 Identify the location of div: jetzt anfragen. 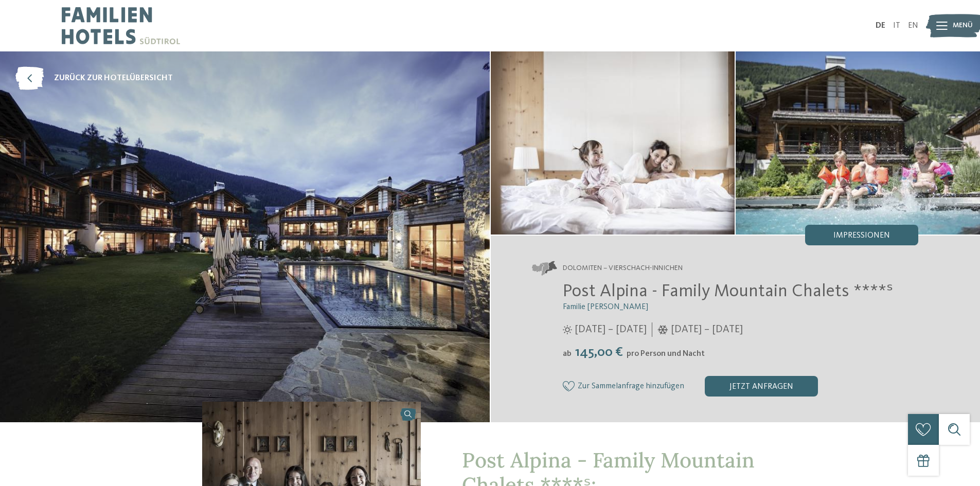
(761, 387).